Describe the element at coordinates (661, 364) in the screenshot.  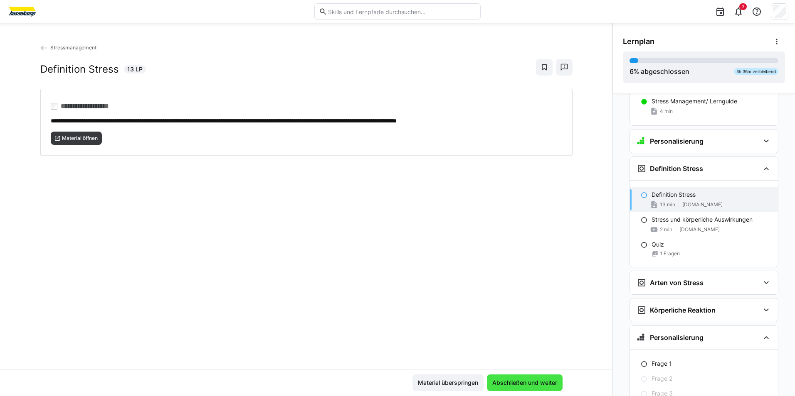
I see `p: Frage 1` at that location.